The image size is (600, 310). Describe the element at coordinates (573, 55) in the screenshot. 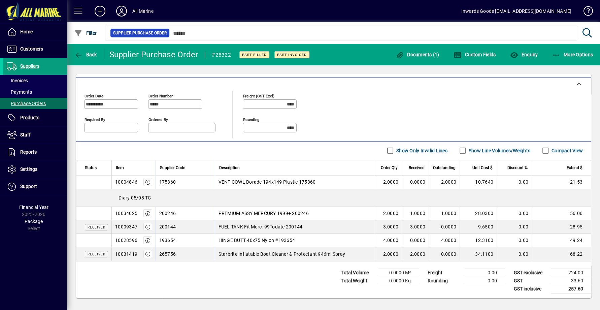

I see `span: More Options` at that location.